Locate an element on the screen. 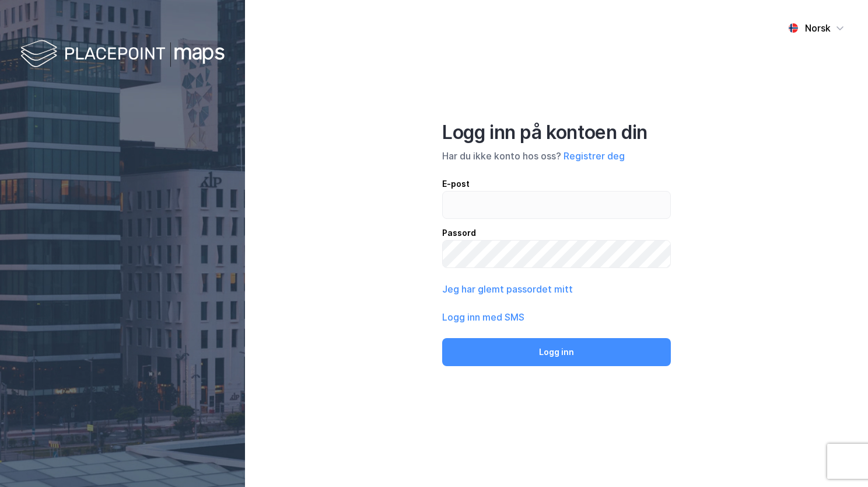 The height and width of the screenshot is (487, 868). div: Chat Widget is located at coordinates (839, 459).